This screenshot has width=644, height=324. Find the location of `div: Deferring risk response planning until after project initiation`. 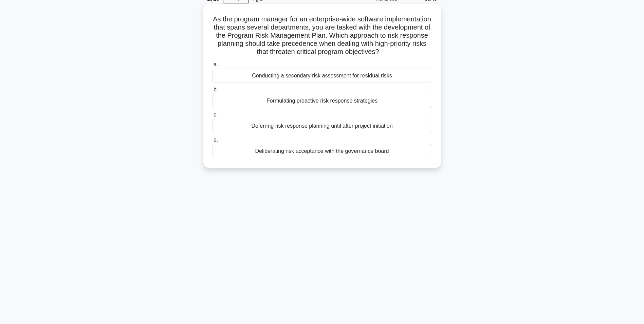

div: Deferring risk response planning until after project initiation is located at coordinates (322, 126).